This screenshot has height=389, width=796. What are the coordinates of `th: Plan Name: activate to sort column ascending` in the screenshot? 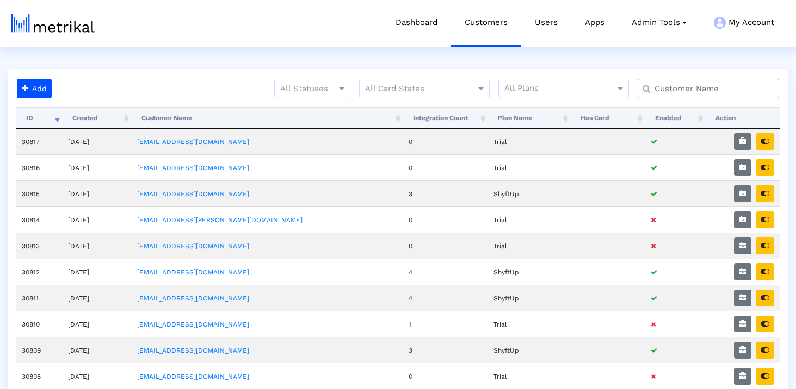 It's located at (529, 118).